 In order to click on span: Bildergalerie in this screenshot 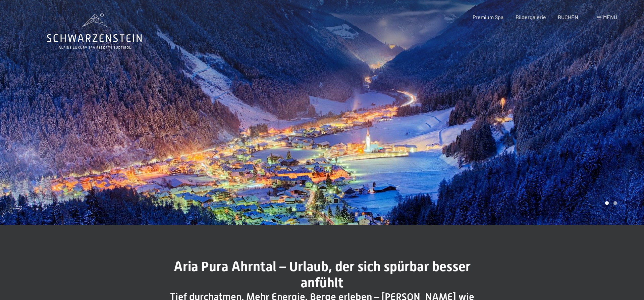, I will do `click(530, 17)`.